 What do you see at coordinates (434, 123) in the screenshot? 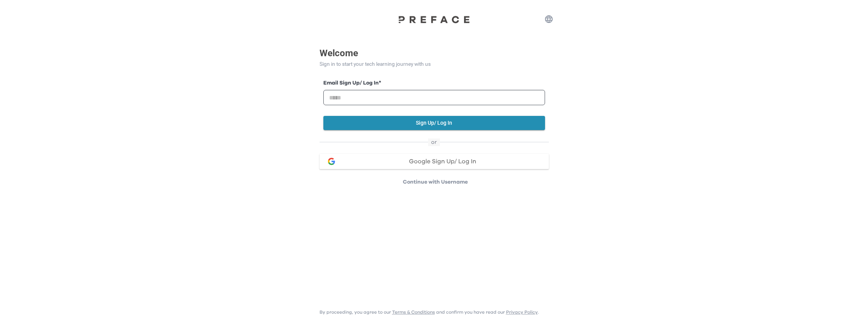
I see `button: Sign Up/ Log In` at bounding box center [434, 123].